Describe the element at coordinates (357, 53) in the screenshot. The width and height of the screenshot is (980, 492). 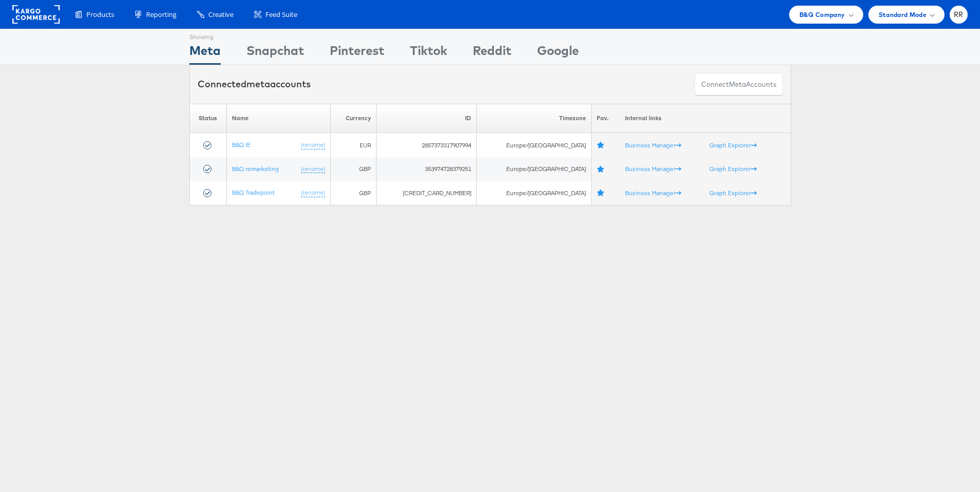
I see `div: Pinterest` at that location.